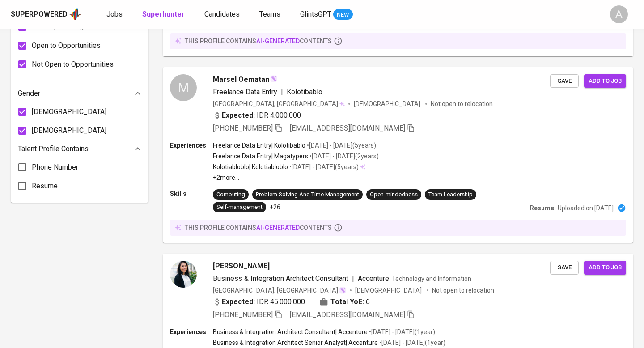 This screenshot has height=348, width=644. Describe the element at coordinates (55, 168) in the screenshot. I see `span: Phone Number` at that location.